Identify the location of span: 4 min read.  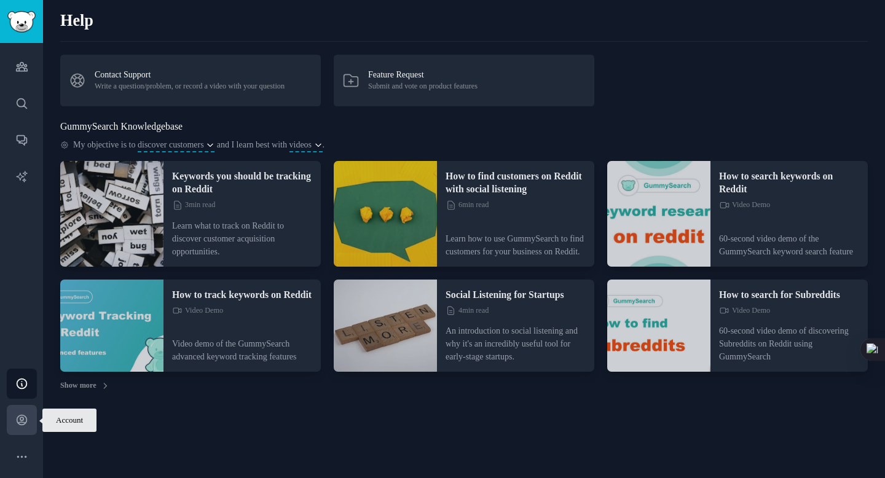
(467, 311).